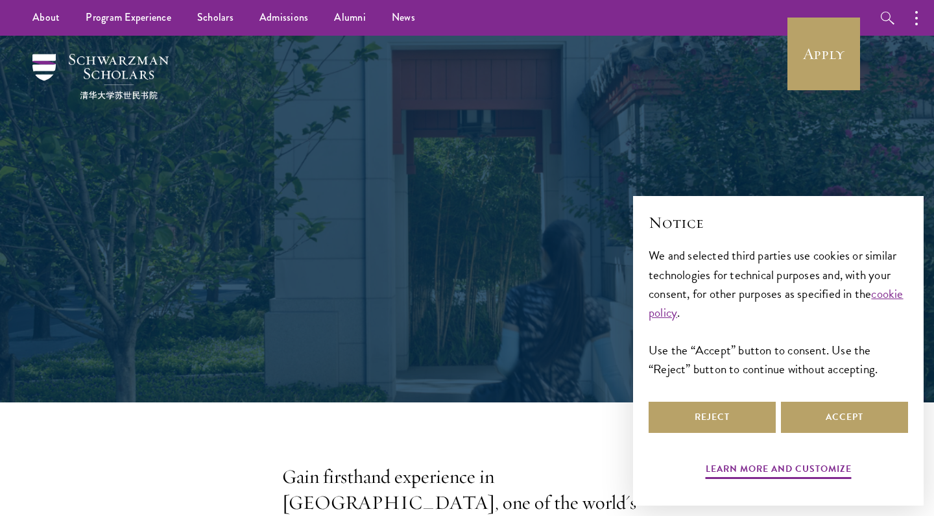 Image resolution: width=934 pixels, height=516 pixels. Describe the element at coordinates (101, 77) in the screenshot. I see `img: Schwarzman Scholars` at that location.